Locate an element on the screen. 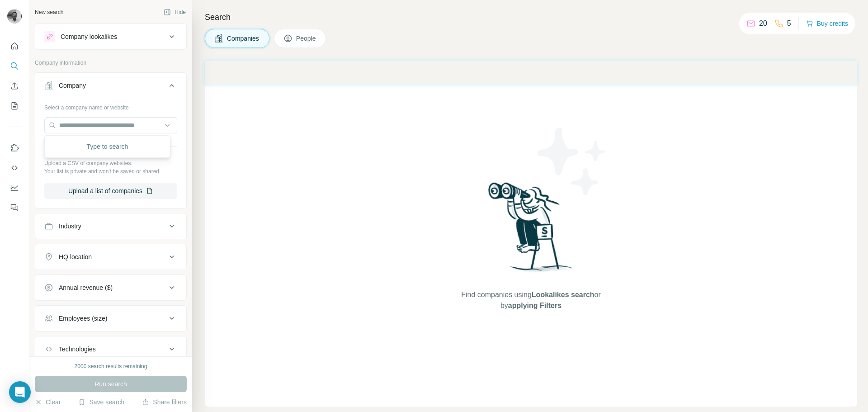  button: Use Surfe API is located at coordinates (15, 168).